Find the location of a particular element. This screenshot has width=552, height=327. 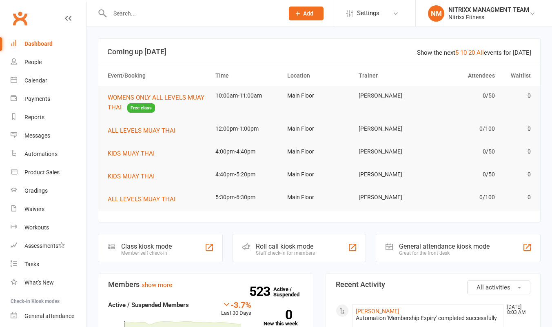

div: Class kiosk mode is located at coordinates (146, 246).